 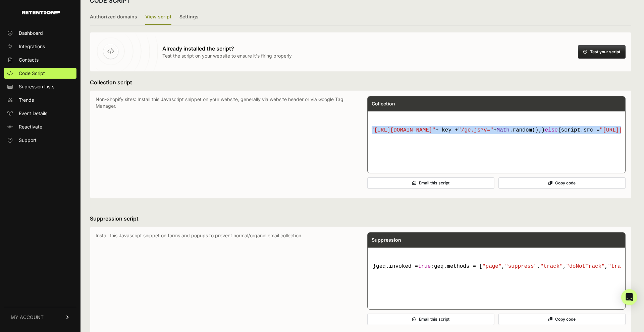 What do you see at coordinates (40, 127) in the screenshot?
I see `a: Reactivate` at bounding box center [40, 127].